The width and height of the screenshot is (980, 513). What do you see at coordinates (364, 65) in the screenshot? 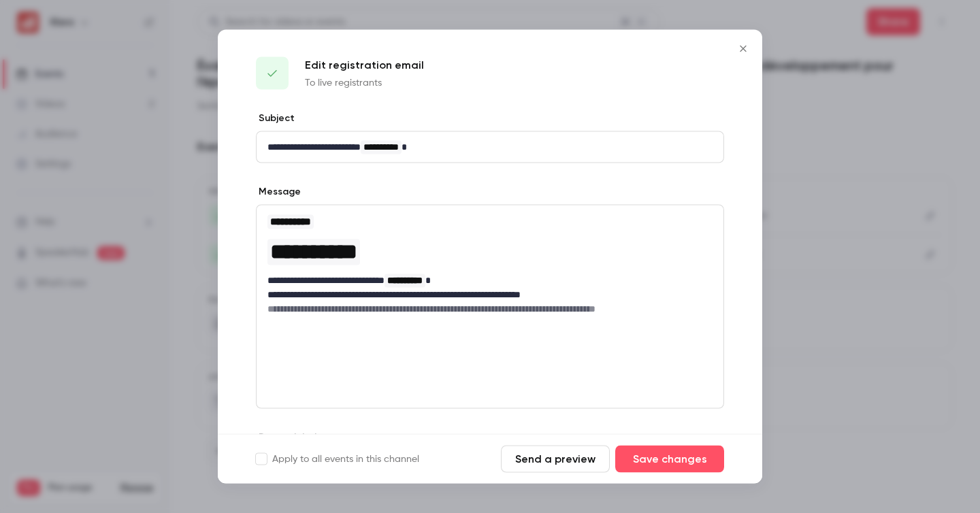
I see `p: Edit registration email` at bounding box center [364, 65].